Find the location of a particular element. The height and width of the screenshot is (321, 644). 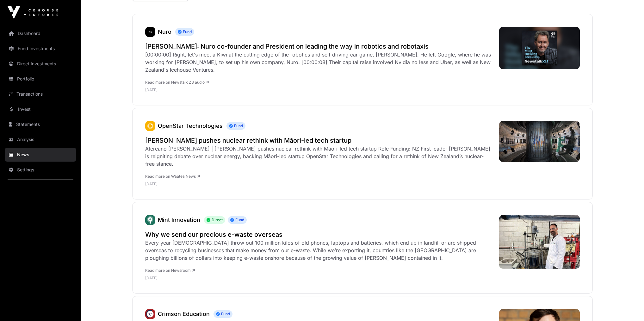

a: Transactions is located at coordinates (40, 94).